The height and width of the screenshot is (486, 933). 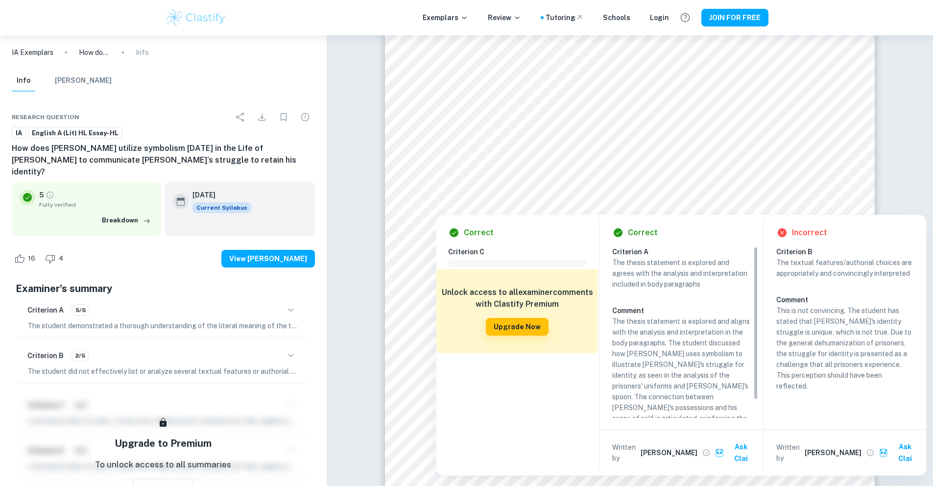 I want to click on div: Login, so click(x=659, y=18).